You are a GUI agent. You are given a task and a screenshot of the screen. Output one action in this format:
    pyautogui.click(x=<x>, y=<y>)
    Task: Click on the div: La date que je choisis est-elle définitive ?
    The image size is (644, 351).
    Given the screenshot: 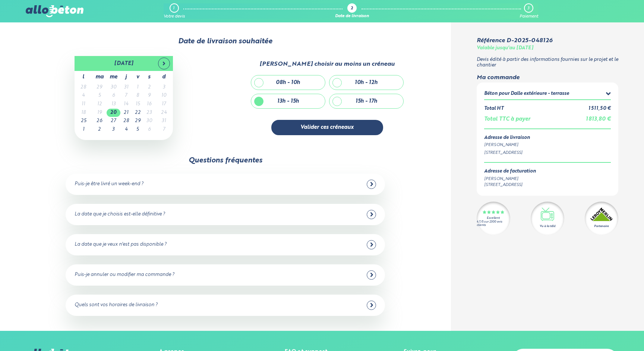 What is the action you would take?
    pyautogui.click(x=119, y=215)
    